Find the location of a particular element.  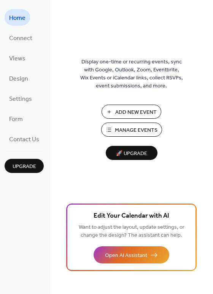

span: Contact Us is located at coordinates (24, 139).